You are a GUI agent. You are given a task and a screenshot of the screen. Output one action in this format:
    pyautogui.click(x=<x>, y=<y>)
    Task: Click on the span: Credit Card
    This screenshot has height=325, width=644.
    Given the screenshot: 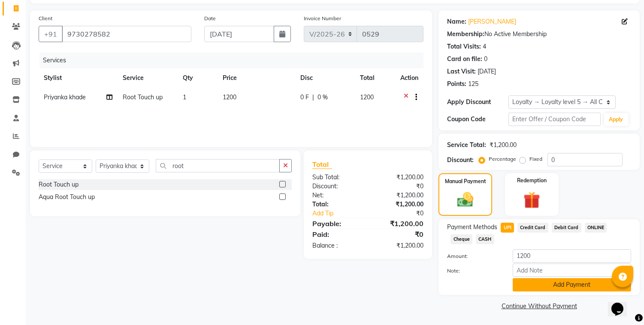 What is the action you would take?
    pyautogui.click(x=533, y=227)
    